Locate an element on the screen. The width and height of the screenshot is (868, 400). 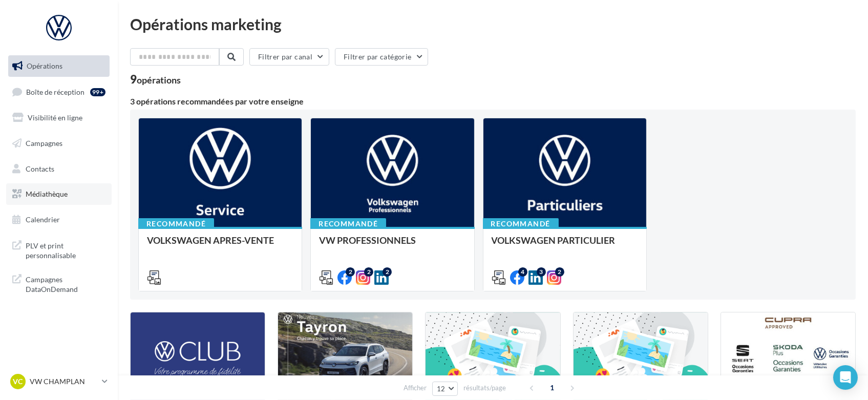
a: Contacts is located at coordinates (59, 169).